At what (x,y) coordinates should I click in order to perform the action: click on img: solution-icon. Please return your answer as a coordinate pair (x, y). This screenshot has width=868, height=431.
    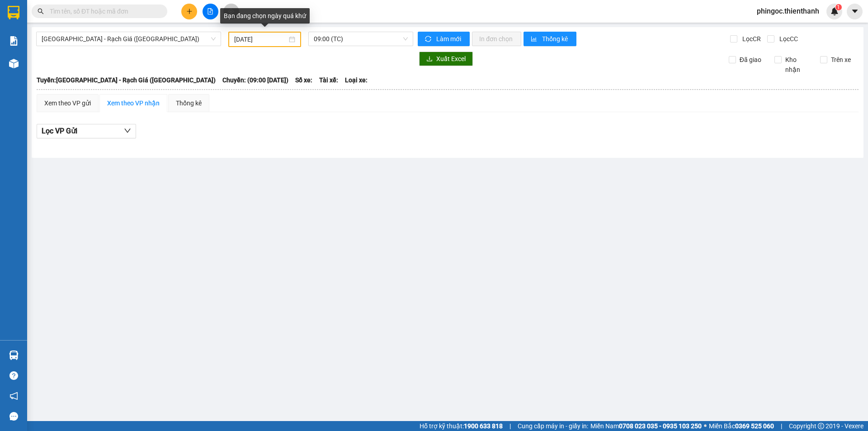
    Looking at the image, I should click on (14, 41).